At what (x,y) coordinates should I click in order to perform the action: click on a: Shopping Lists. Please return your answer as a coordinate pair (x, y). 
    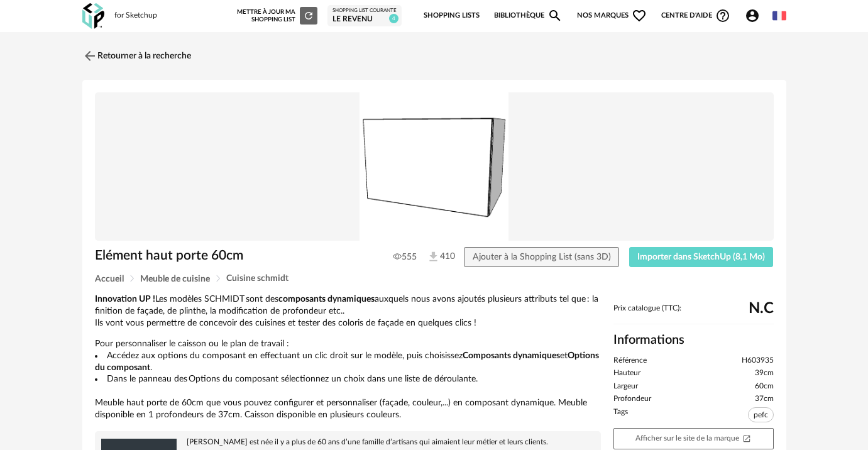
    Looking at the image, I should click on (451, 16).